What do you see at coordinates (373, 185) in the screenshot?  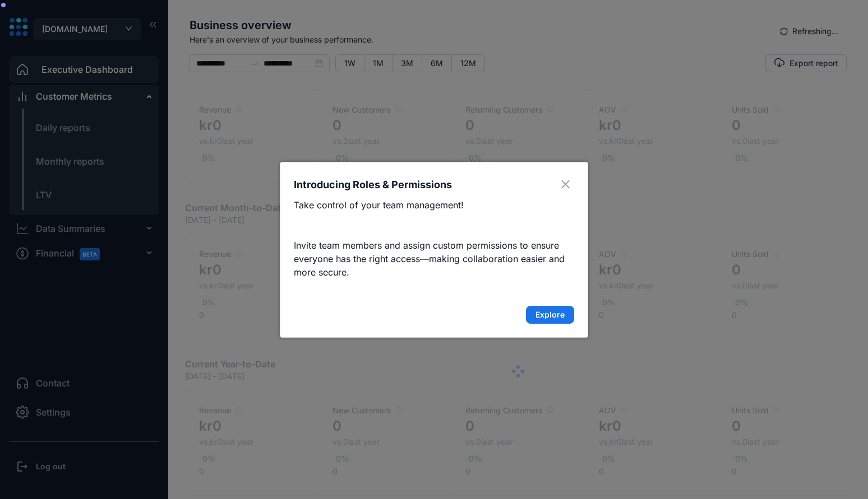 I see `h3: Introducing Roles & Permissions` at bounding box center [373, 185].